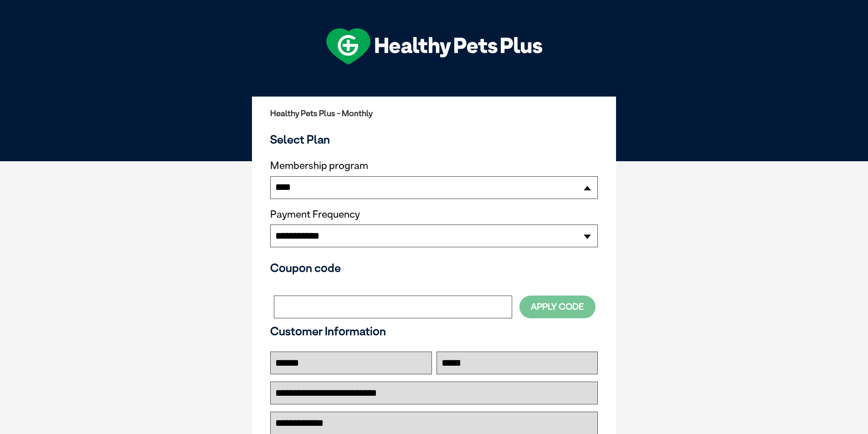 This screenshot has width=868, height=434. What do you see at coordinates (433, 113) in the screenshot?
I see `h2: Healthy Pets Plus - Monthly` at bounding box center [433, 113].